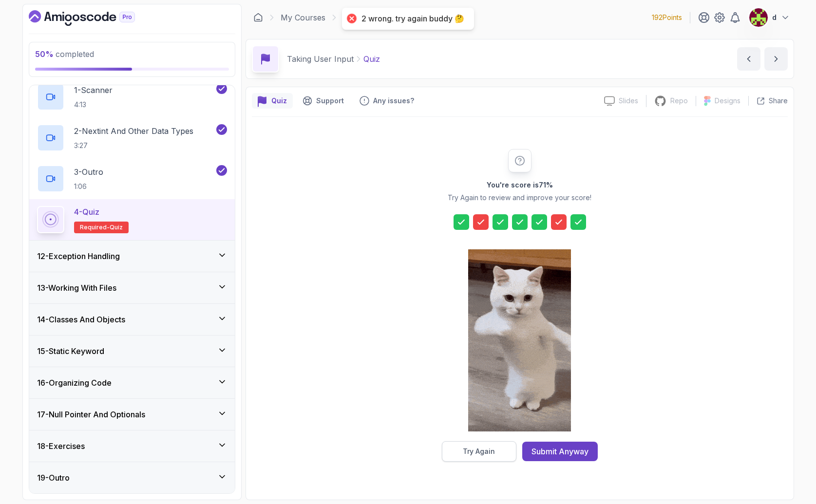 The height and width of the screenshot is (504, 816). What do you see at coordinates (94, 227) in the screenshot?
I see `span: Required-` at bounding box center [94, 227].